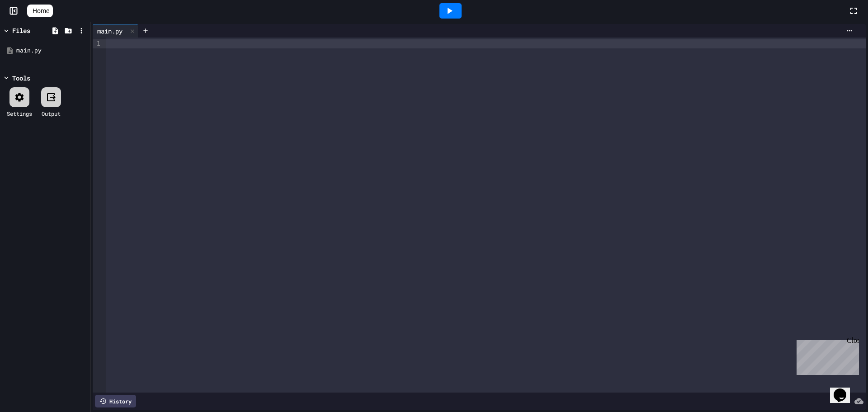 The image size is (868, 412). Describe the element at coordinates (33, 30) in the screenshot. I see `div: Chat with us now!Close` at that location.